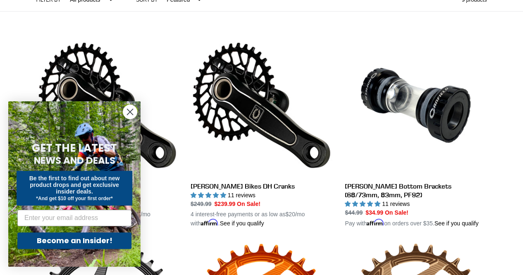 This screenshot has height=275, width=523. What do you see at coordinates (74, 160) in the screenshot?
I see `span: NEWS AND DEALS` at bounding box center [74, 160].